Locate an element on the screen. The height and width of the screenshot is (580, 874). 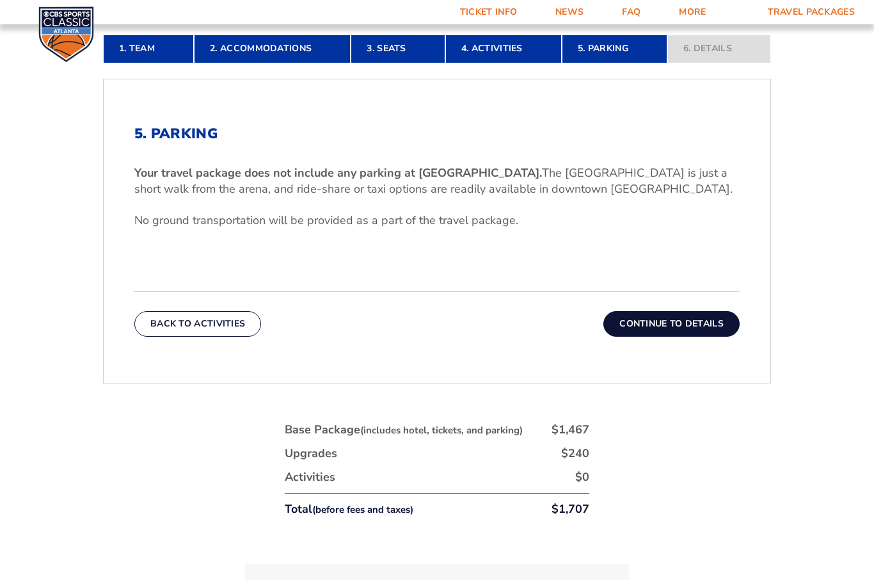
p: No ground transportation will be provided as a part of the travel package. is located at coordinates (437, 220).